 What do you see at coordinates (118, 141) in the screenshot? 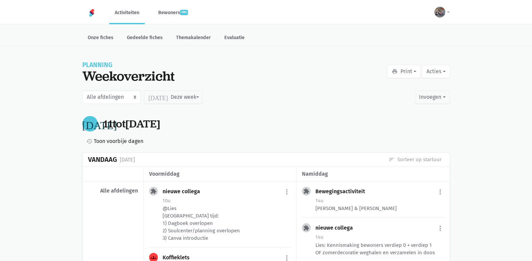
I see `span: Toon voorbije dagen` at bounding box center [118, 141].